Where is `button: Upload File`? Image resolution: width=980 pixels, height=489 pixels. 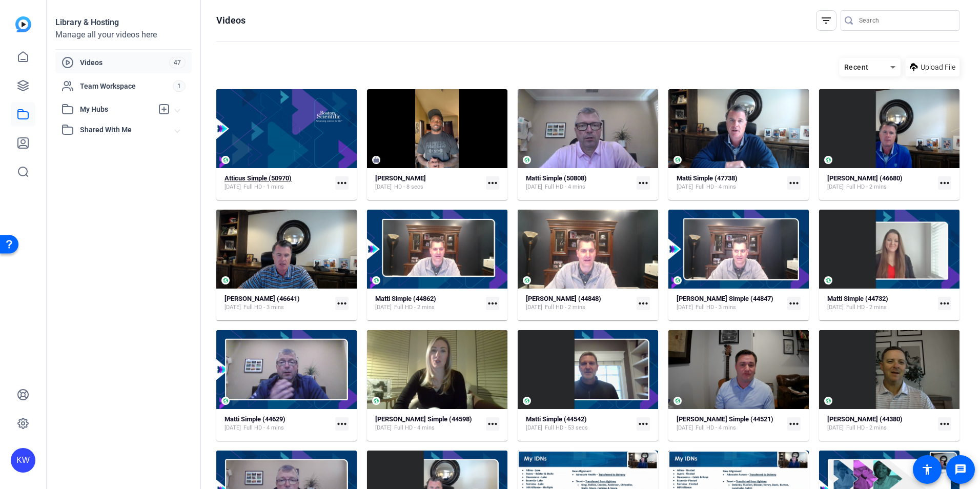
button: Upload File is located at coordinates (933, 67).